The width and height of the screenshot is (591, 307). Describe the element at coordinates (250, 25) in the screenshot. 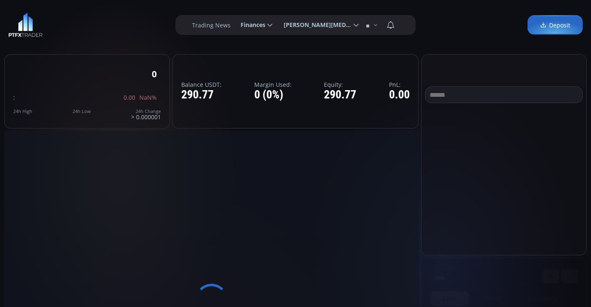

I see `span: Finances` at that location.